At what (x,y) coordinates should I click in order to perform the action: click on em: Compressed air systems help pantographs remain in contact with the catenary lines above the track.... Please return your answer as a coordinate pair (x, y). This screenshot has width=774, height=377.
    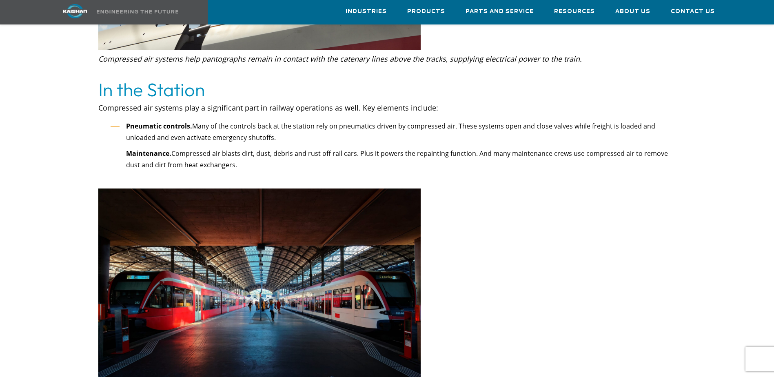
    Looking at the image, I should click on (340, 59).